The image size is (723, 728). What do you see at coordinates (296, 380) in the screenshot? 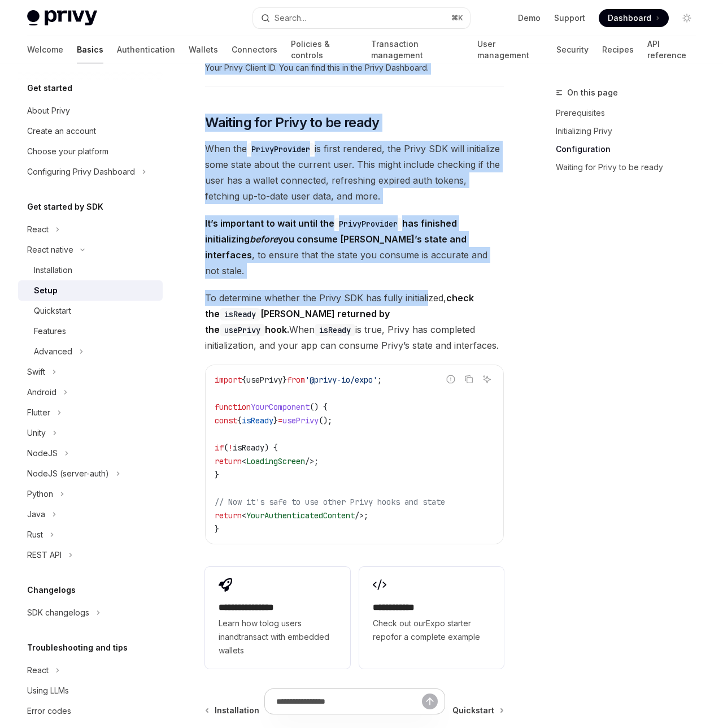
I see `span: from` at bounding box center [296, 380].